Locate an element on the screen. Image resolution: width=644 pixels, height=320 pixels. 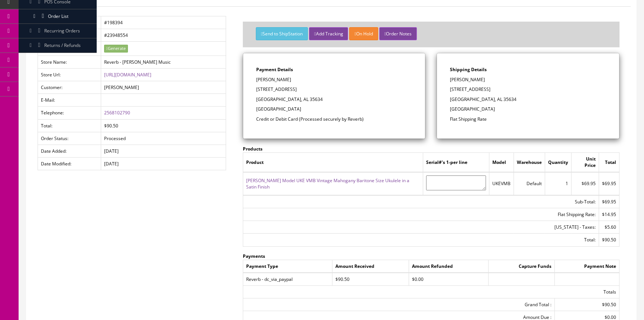
td: 1 is located at coordinates (558, 183).